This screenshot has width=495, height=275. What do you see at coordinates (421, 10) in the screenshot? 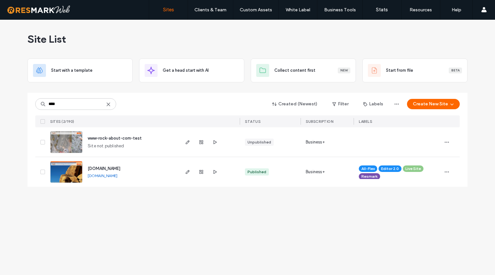
I see `label: Resources` at bounding box center [421, 10].